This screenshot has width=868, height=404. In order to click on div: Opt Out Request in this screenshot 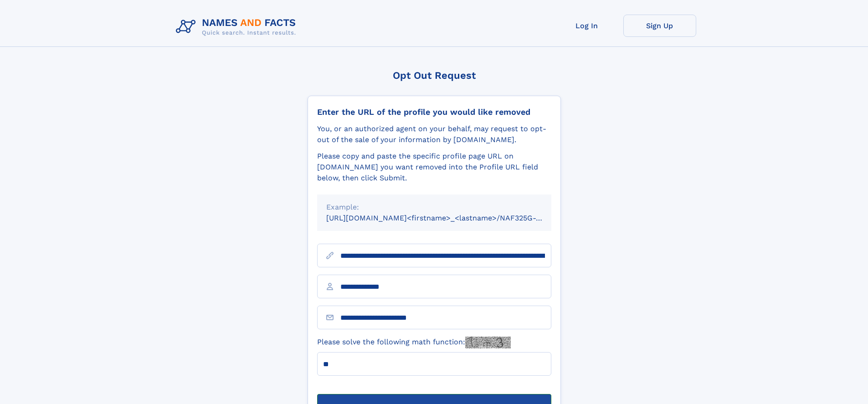, I will do `click(434, 75)`.